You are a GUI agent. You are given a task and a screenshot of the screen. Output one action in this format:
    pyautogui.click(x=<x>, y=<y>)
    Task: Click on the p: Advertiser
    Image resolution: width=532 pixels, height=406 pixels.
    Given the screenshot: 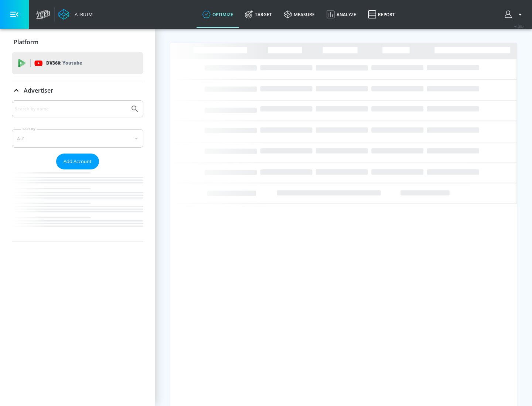 What is the action you would take?
    pyautogui.click(x=38, y=90)
    